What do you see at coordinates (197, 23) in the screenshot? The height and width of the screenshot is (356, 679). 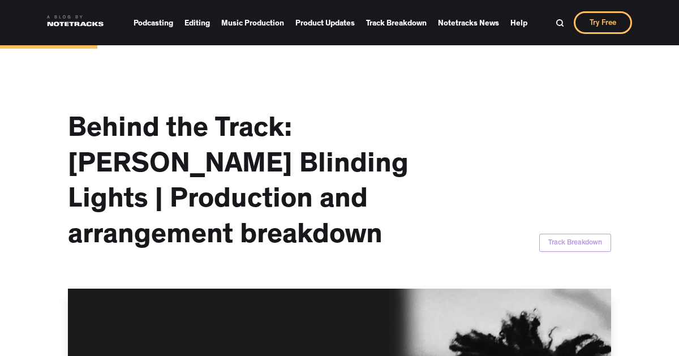 I see `a: Editing` at bounding box center [197, 23].